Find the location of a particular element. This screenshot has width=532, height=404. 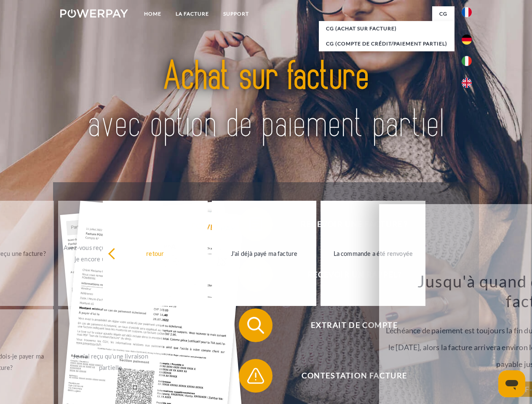

span: Contestation Facture is located at coordinates (354, 376).